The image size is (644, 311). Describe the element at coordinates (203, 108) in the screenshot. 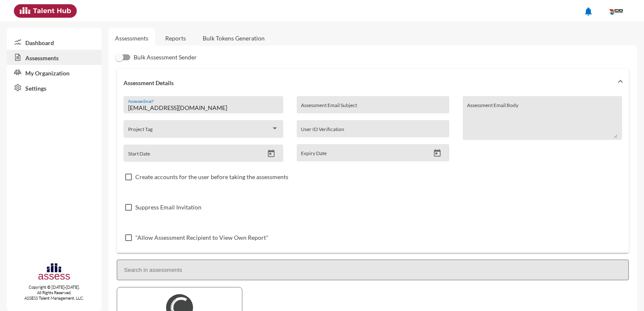

I see `input: Assessee Email` at that location.